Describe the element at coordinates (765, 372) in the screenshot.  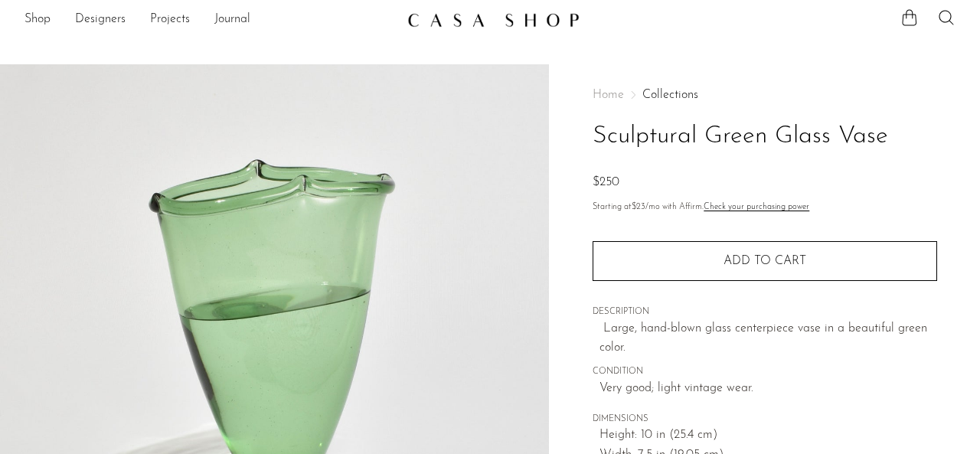
I see `span: CONDITION` at that location.